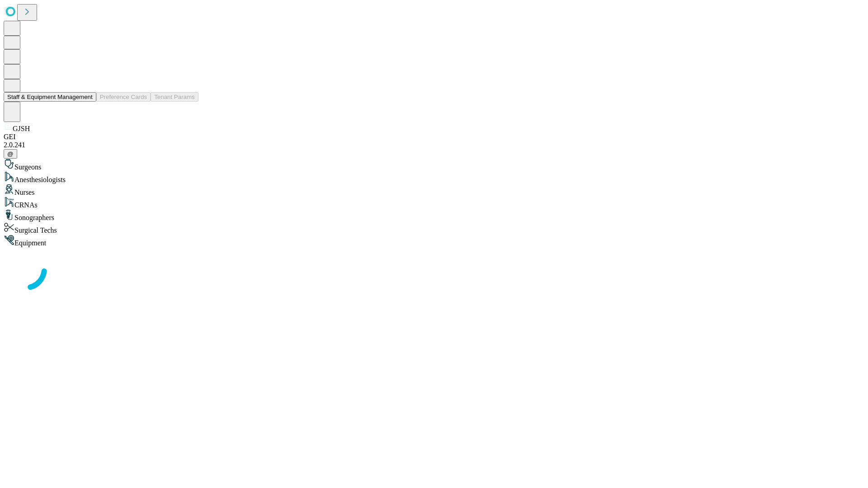  I want to click on div: Nurses, so click(434, 190).